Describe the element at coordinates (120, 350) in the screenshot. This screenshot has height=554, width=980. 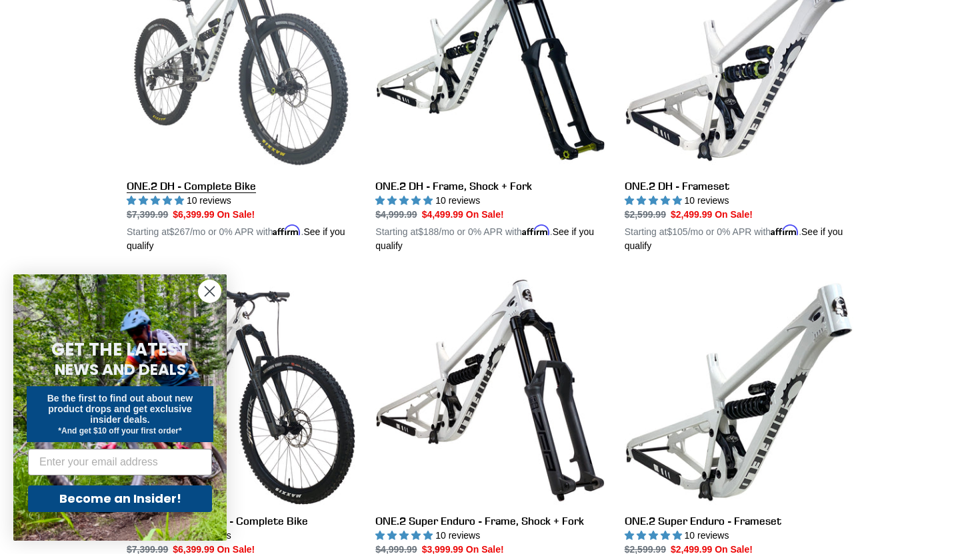
I see `span: GET THE LATEST` at that location.